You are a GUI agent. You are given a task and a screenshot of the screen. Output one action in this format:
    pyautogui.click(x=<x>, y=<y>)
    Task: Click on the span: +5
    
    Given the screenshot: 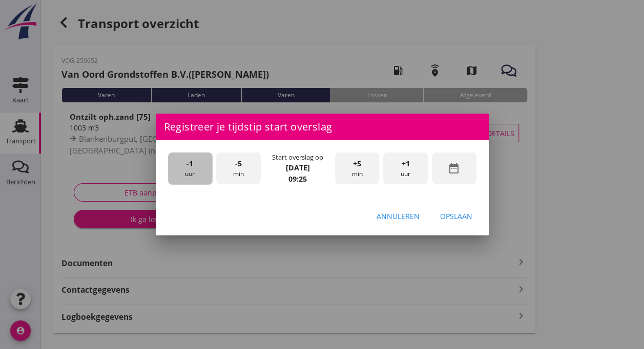 What is the action you would take?
    pyautogui.click(x=357, y=164)
    